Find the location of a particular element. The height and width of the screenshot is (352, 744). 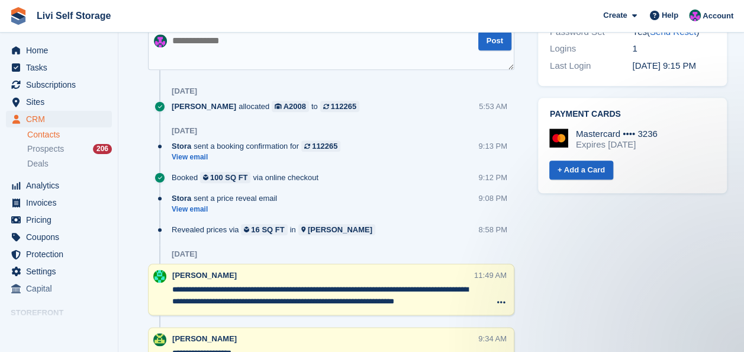

div: 1 is located at coordinates (674, 49).